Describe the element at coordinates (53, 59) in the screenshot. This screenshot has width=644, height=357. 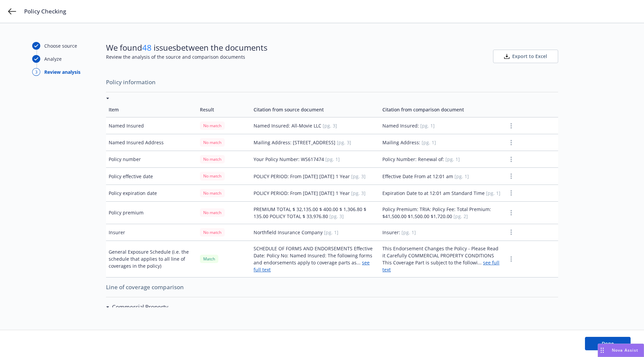
I see `div: Analyze` at that location.